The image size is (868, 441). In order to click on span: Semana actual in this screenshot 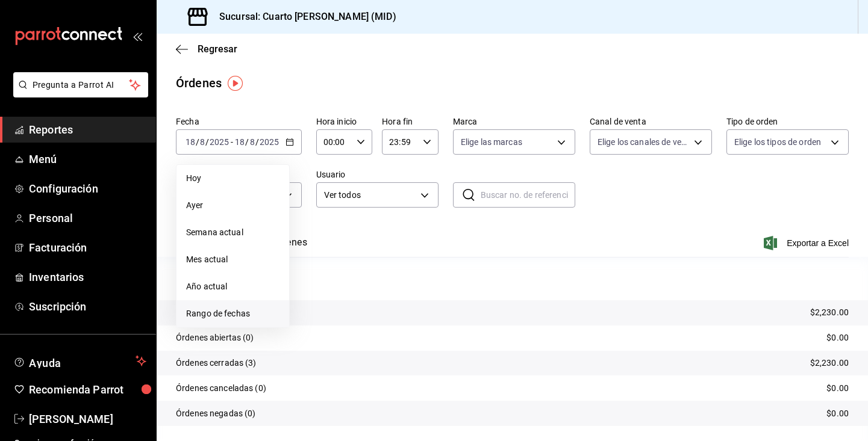, I will do `click(233, 233)`.